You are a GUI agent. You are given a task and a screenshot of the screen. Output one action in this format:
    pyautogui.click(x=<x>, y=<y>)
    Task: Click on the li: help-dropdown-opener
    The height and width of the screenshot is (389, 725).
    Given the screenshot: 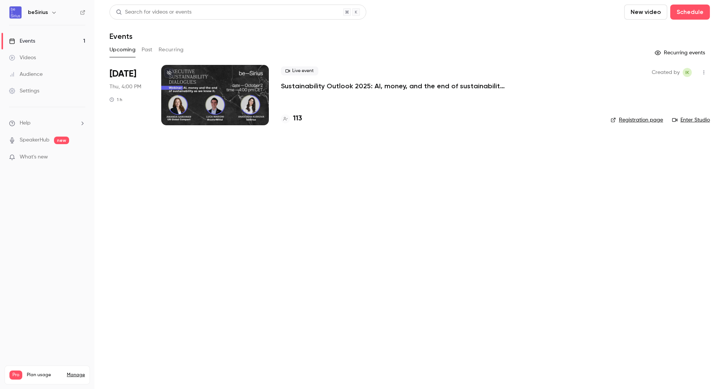 What is the action you would take?
    pyautogui.click(x=47, y=123)
    